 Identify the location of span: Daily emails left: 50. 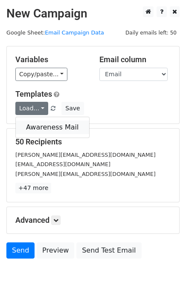
(151, 33).